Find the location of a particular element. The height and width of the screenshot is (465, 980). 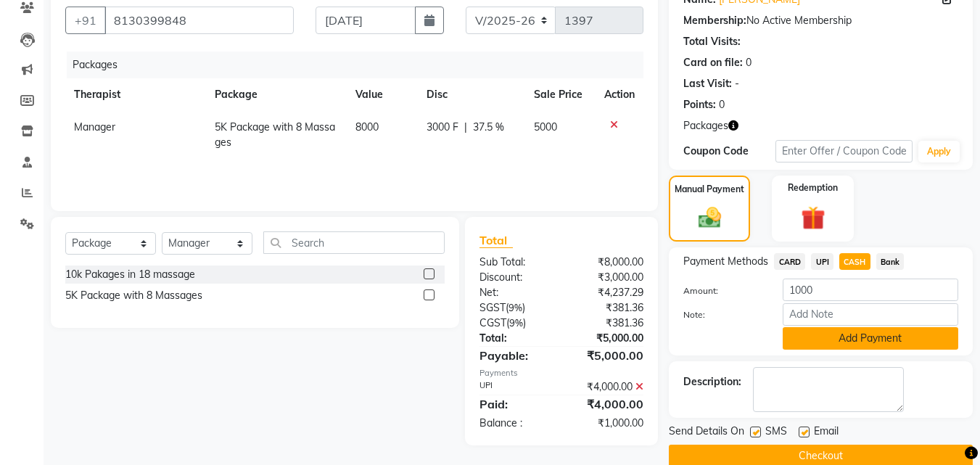

div: 10k Pakages in 18 massage is located at coordinates (130, 274).